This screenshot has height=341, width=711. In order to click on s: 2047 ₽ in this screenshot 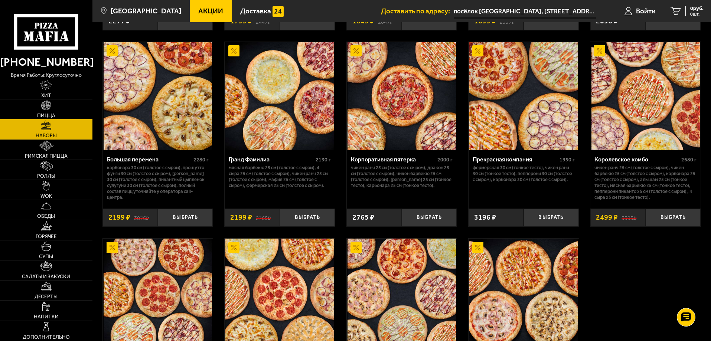, I will do `click(385, 21)`.